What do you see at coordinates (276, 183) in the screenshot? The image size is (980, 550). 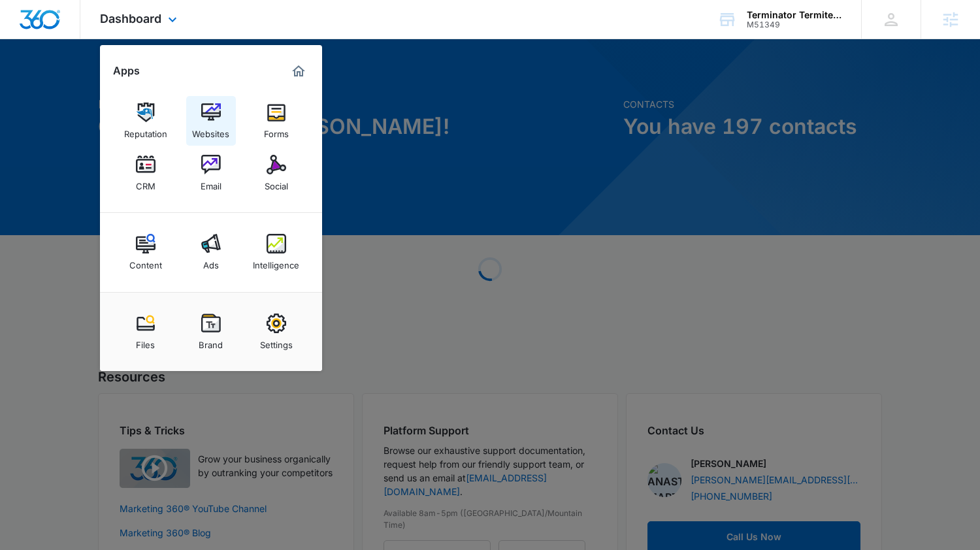 I see `div: Social` at bounding box center [276, 183].